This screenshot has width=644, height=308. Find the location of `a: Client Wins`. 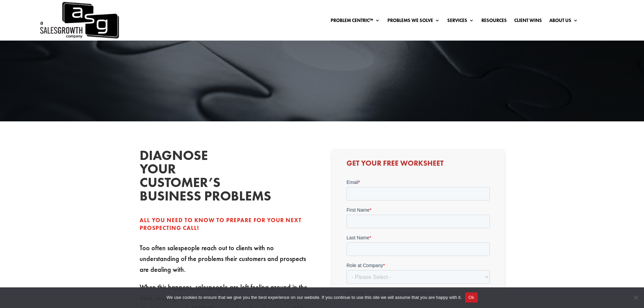

a: Client Wins is located at coordinates (528, 21).